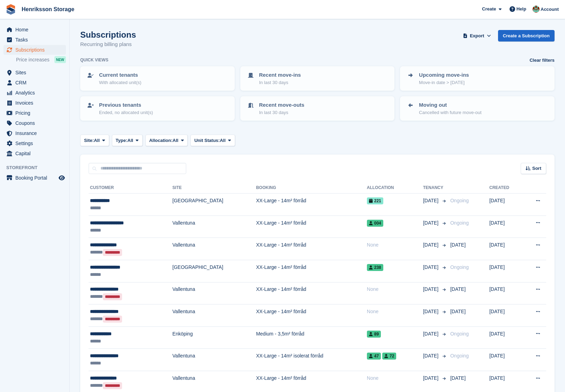 The width and height of the screenshot is (565, 392). What do you see at coordinates (537, 168) in the screenshot?
I see `span: Sort` at bounding box center [537, 168].